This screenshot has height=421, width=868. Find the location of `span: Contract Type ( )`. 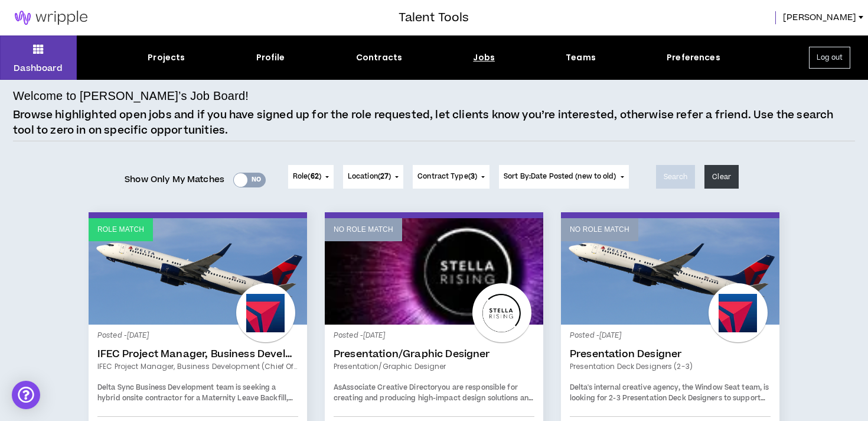

span: Contract Type ( ) is located at coordinates (447, 177).